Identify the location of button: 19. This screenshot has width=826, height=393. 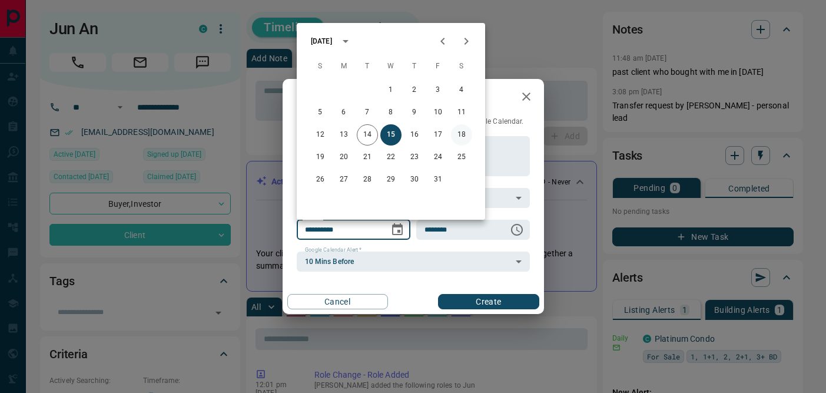
(320, 157).